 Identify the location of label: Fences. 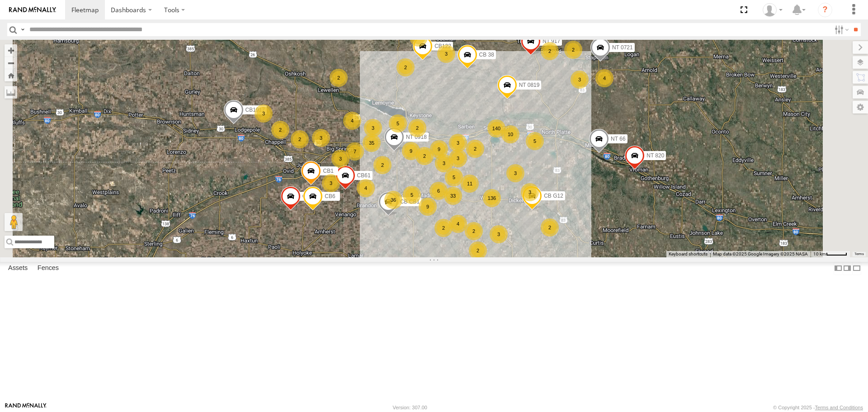
(48, 268).